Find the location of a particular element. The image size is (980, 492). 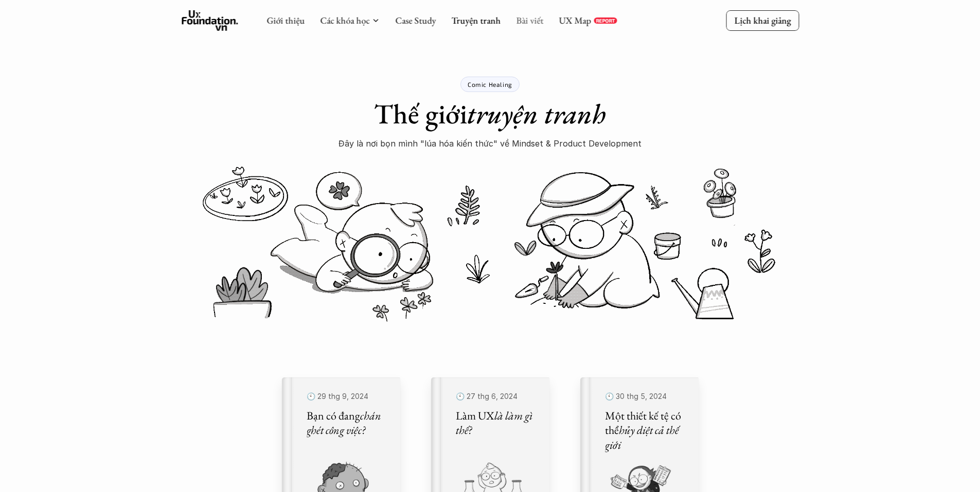

p: 🕙 27 thg 6, 2024 is located at coordinates (496, 396).